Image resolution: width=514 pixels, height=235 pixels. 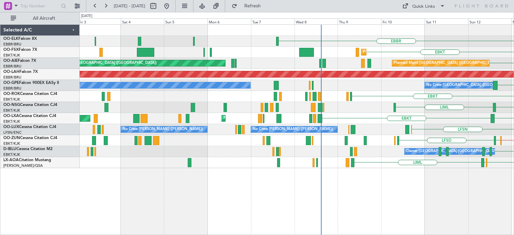 What do you see at coordinates (28, 149) in the screenshot?
I see `a: D-IBLUCessna Citation M2` at bounding box center [28, 149].